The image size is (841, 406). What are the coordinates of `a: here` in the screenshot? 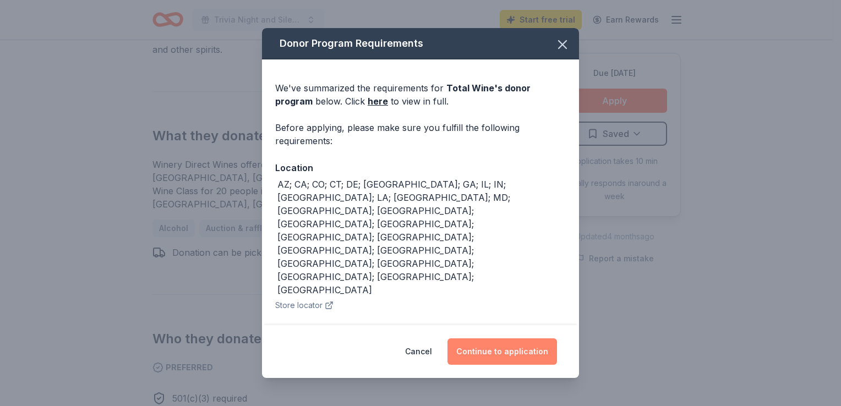 It's located at (378, 101).